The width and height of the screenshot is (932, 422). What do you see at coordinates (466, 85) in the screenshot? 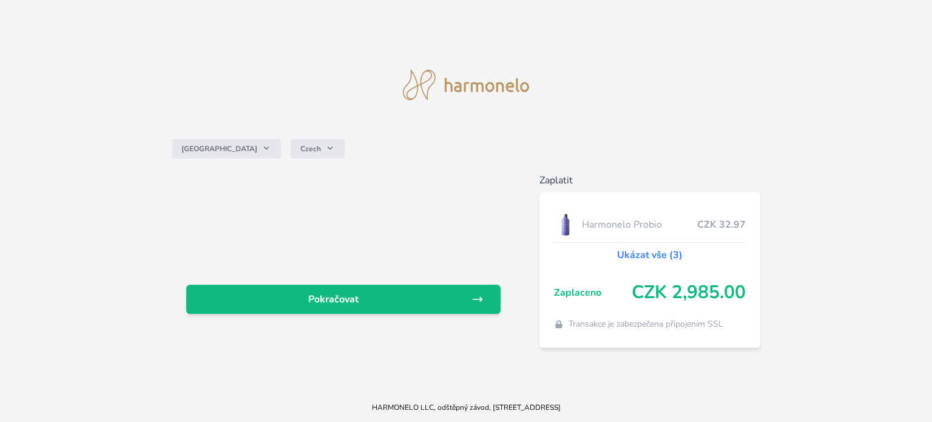
I see `img: logo.svg` at bounding box center [466, 85].